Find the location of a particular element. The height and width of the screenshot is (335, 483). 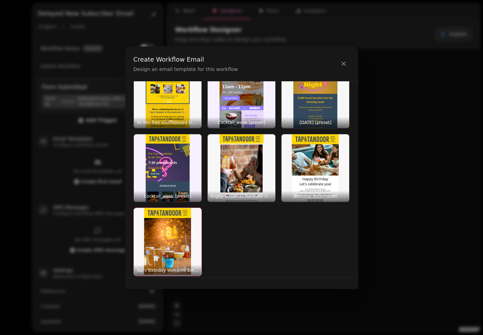

p: Tap's Birthday Welcome Email is located at coordinates (167, 271).